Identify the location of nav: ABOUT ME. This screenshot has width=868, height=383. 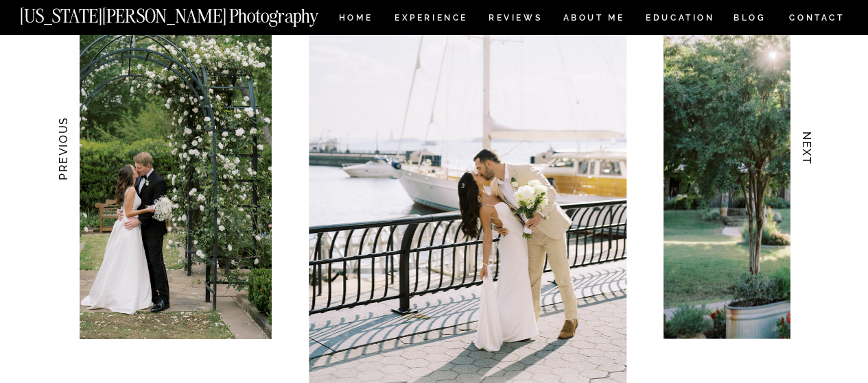
(593, 19).